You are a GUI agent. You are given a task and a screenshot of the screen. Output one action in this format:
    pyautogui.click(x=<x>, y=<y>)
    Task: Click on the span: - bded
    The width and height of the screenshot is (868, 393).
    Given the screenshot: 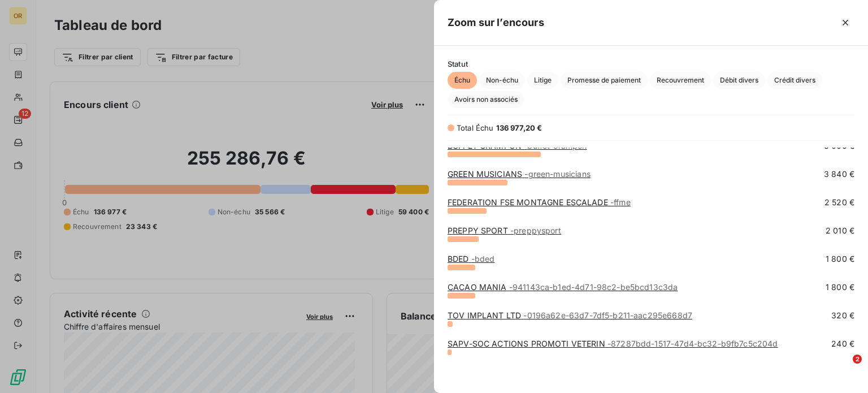 What is the action you would take?
    pyautogui.click(x=483, y=259)
    